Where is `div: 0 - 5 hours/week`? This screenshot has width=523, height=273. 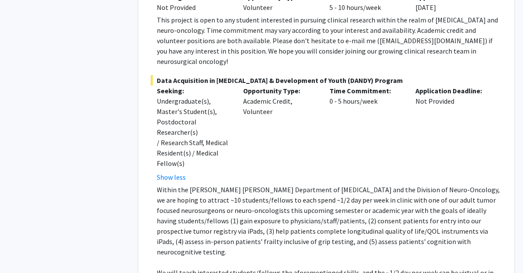 div: 0 - 5 hours/week is located at coordinates (367, 134).